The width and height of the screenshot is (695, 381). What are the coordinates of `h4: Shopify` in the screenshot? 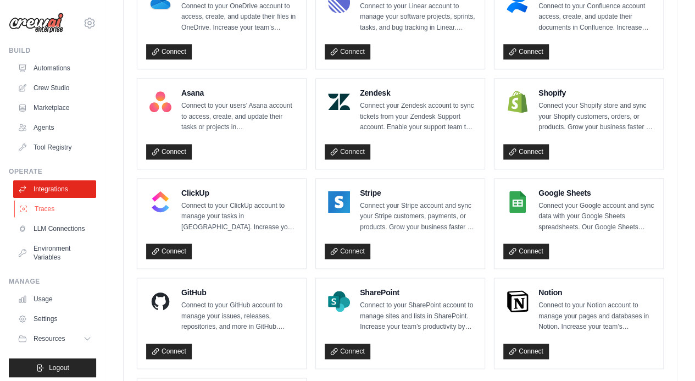 It's located at (596, 93).